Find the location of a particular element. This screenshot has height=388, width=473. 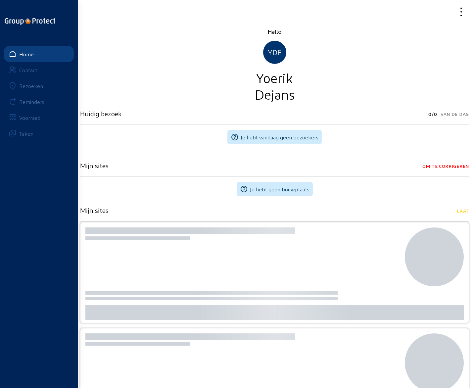

div: Yoerik is located at coordinates (274, 77).